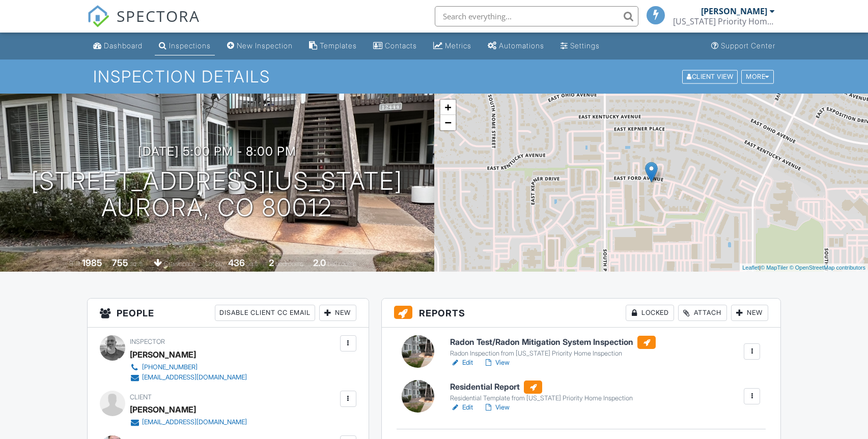 The image size is (868, 439). Describe the element at coordinates (144, 25) in the screenshot. I see `a: SPECTORA` at that location.